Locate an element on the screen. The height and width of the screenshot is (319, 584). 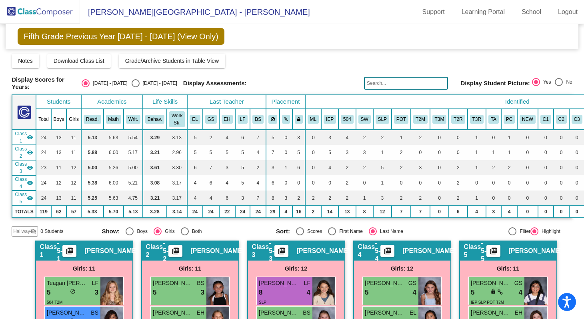
td: 6 is located at coordinates (458, 212).